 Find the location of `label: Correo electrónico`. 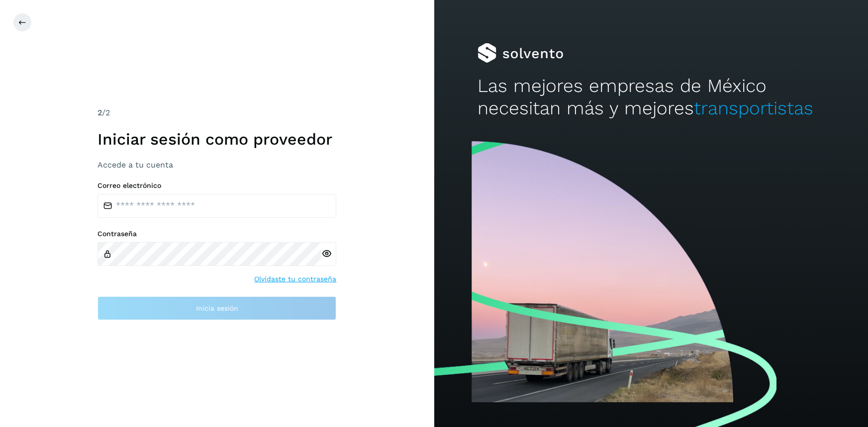

label: Correo electrónico is located at coordinates (217, 185).